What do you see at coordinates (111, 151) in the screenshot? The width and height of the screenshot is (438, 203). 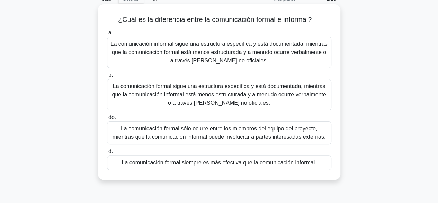 I see `font: d.` at bounding box center [111, 151].